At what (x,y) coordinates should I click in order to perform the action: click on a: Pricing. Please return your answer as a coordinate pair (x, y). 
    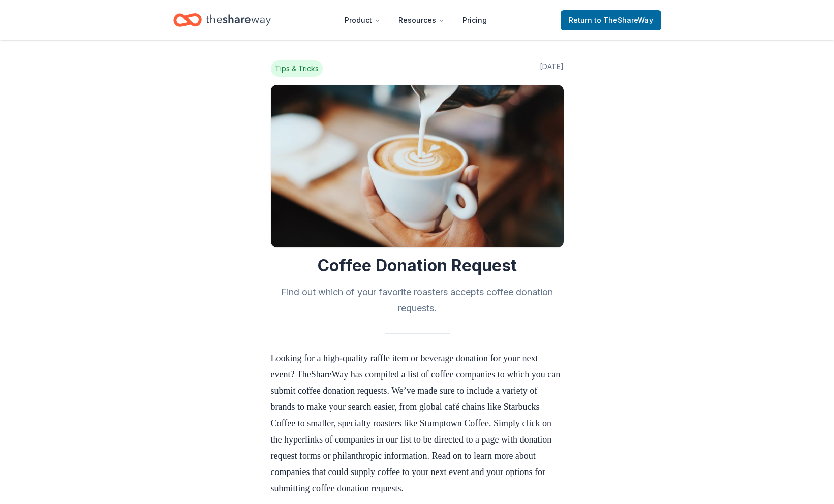
    Looking at the image, I should click on (475, 20).